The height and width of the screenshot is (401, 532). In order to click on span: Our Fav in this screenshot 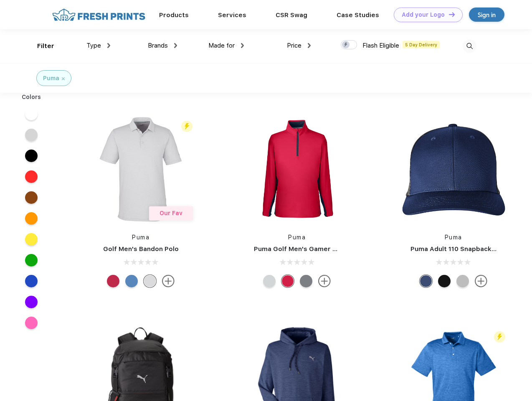, I will do `click(171, 213)`.